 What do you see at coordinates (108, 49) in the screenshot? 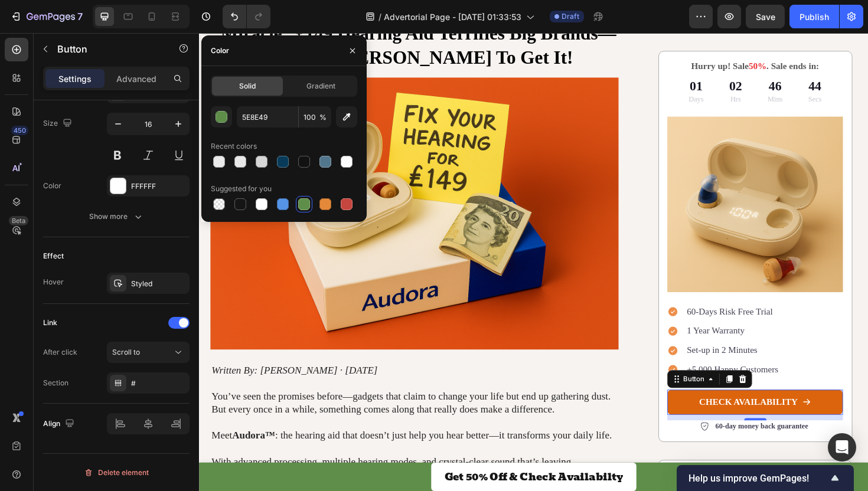
I see `p: Button` at bounding box center [108, 49].